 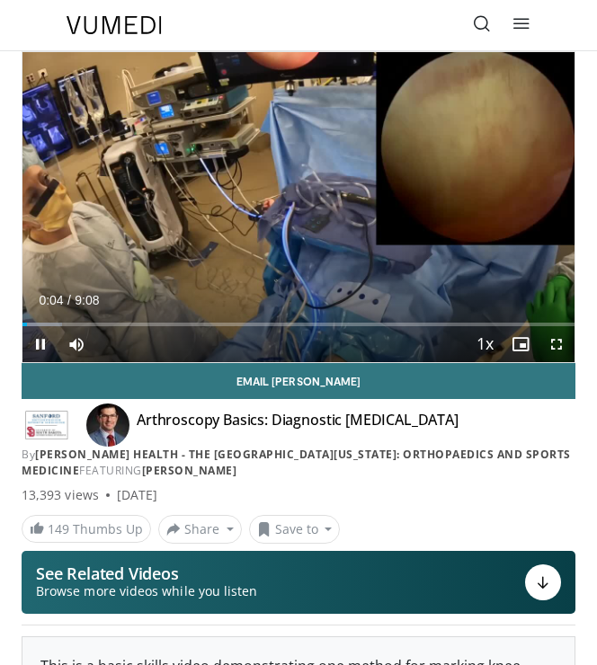 I want to click on button: Fullscreen, so click(x=556, y=344).